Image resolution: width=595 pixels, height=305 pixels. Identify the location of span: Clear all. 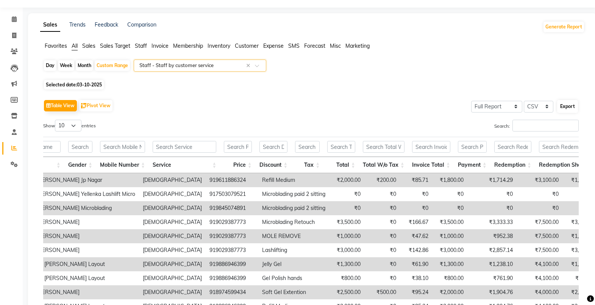
(249, 66).